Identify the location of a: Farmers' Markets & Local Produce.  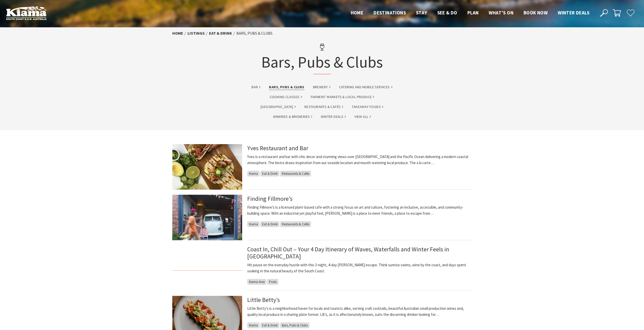
(343, 97).